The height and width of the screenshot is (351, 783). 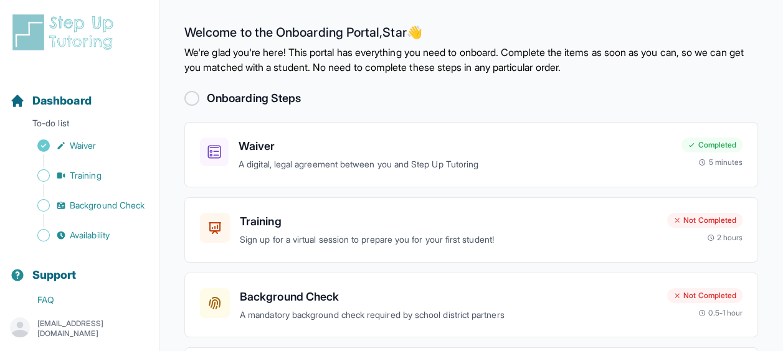 I want to click on h2: Onboarding Steps, so click(x=254, y=98).